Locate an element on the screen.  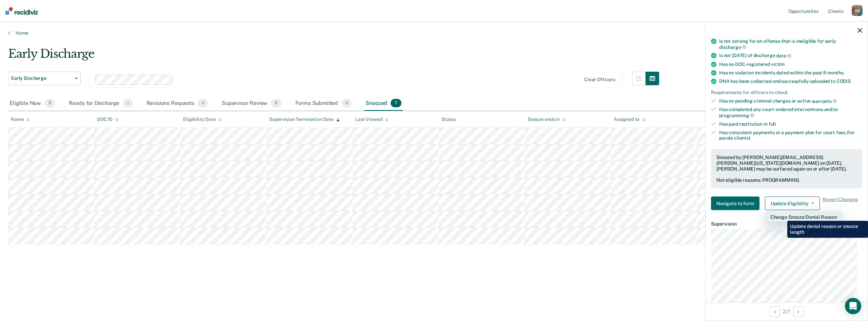
button: Previous Opportunity is located at coordinates (775, 311).